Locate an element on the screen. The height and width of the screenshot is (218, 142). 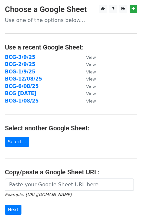
input: Paste your Google Sheet URL here is located at coordinates (69, 185).